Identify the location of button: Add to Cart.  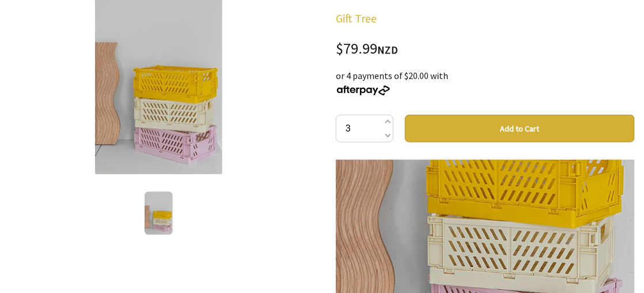
(519, 128).